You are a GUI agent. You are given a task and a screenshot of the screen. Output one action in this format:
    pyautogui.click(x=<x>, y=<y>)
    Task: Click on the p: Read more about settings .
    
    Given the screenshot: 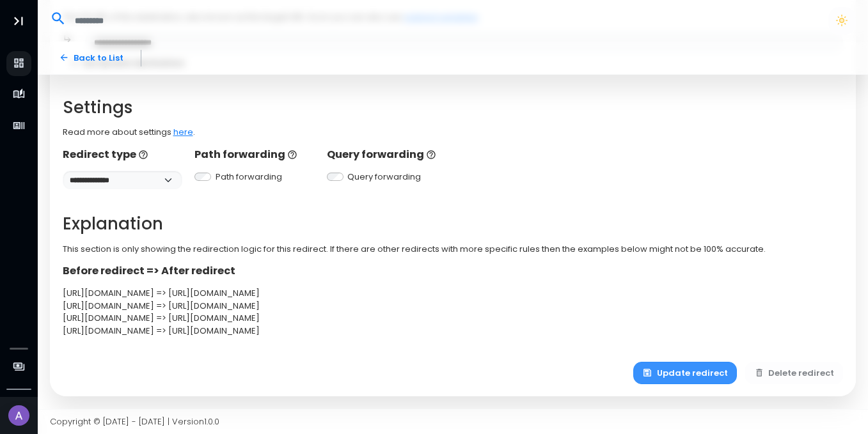 What is the action you would take?
    pyautogui.click(x=453, y=132)
    